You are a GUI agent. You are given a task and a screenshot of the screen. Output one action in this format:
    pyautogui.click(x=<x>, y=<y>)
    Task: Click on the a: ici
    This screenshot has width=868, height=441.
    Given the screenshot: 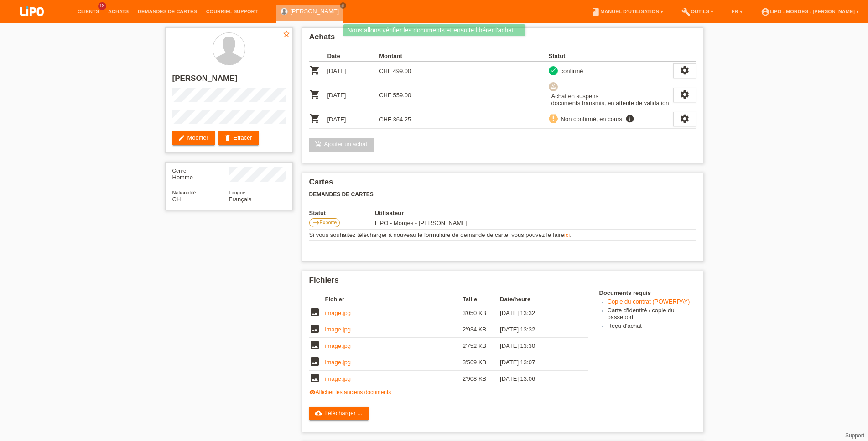 What is the action you would take?
    pyautogui.click(x=567, y=235)
    